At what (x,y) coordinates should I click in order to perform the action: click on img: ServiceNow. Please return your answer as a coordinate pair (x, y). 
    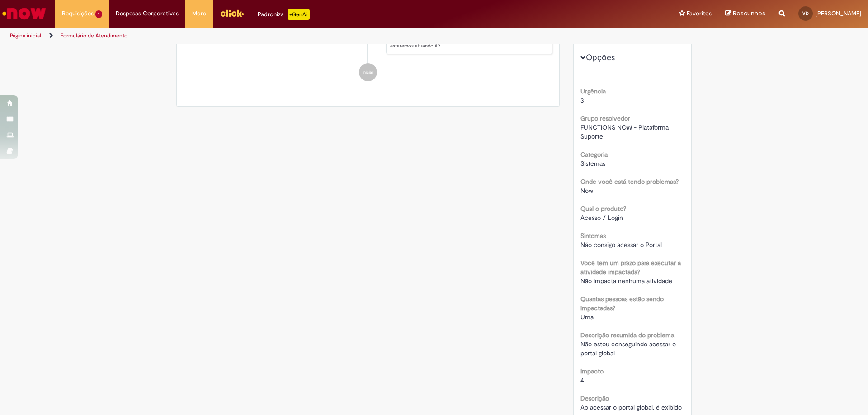
    Looking at the image, I should click on (24, 14).